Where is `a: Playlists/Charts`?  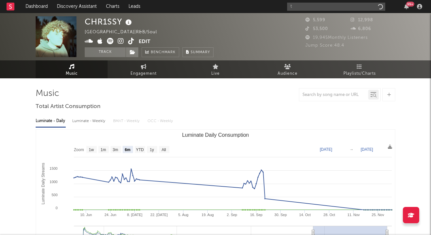
a: Playlists/Charts is located at coordinates (359, 69).